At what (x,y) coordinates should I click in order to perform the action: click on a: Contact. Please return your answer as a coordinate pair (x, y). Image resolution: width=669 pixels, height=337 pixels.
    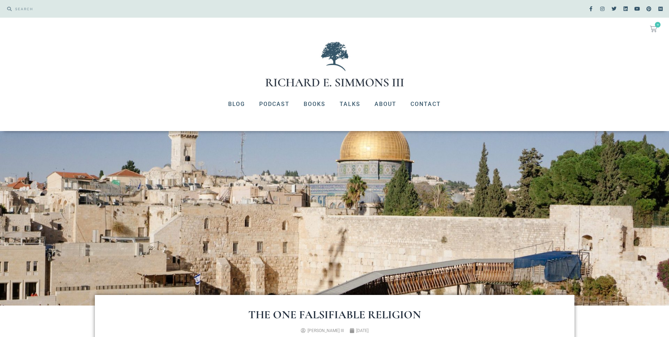
    Looking at the image, I should click on (426, 104).